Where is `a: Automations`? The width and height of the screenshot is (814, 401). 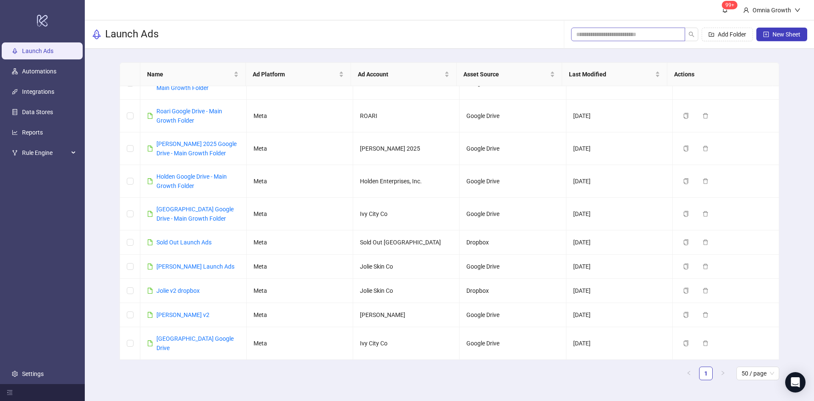
a: Automations is located at coordinates (39, 71).